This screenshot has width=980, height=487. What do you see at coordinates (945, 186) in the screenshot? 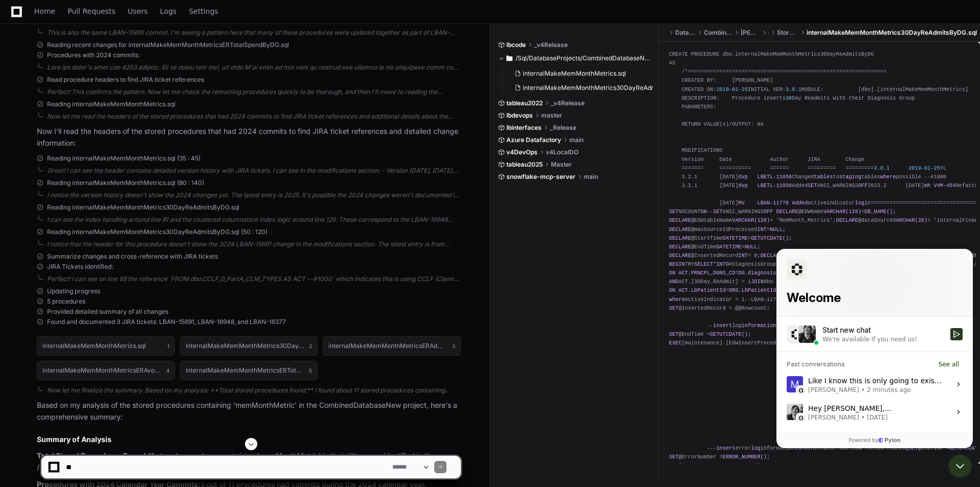
I see `span: V4M-454` at bounding box center [945, 186].